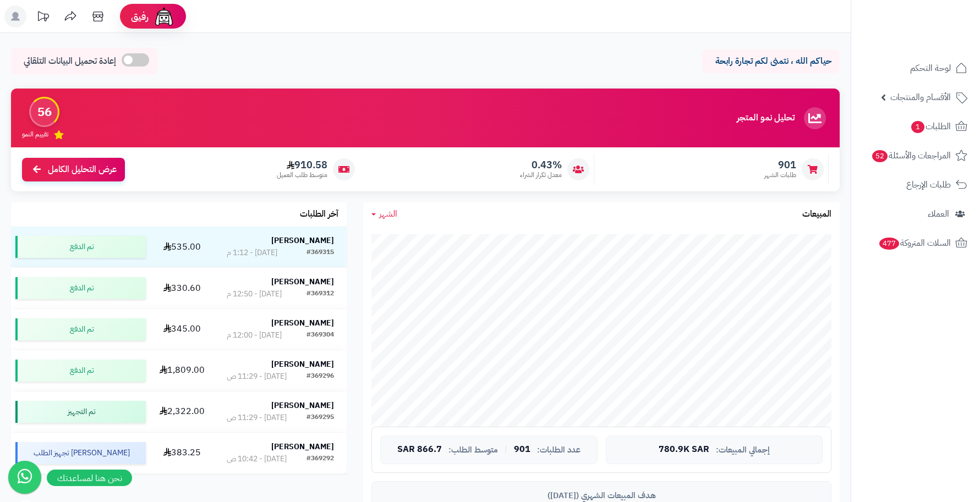  I want to click on td: 345.00, so click(182, 330).